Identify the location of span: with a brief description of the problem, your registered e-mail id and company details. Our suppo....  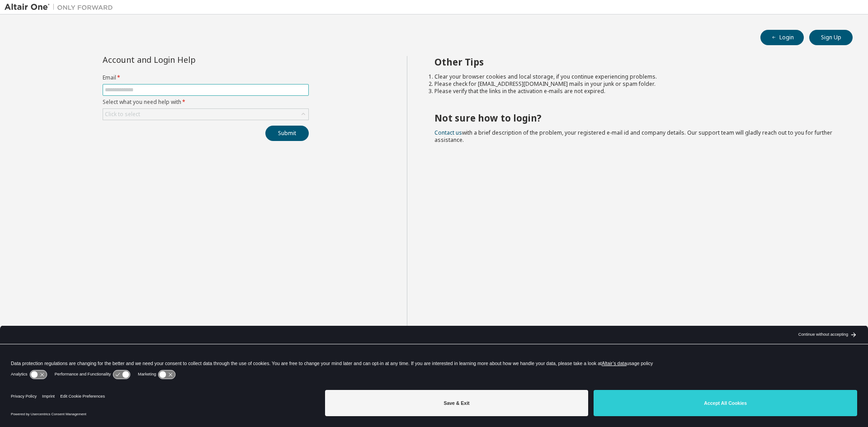
(633, 136).